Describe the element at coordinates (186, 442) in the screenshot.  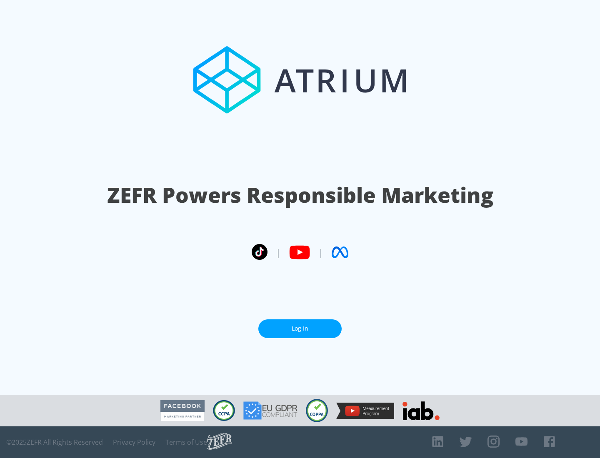
I see `a: Terms of Use` at that location.